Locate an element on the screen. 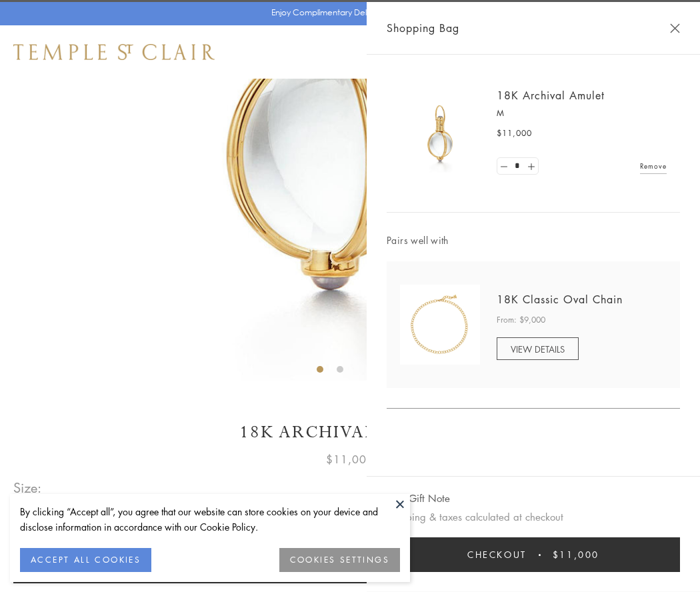  p: M is located at coordinates (581, 113).